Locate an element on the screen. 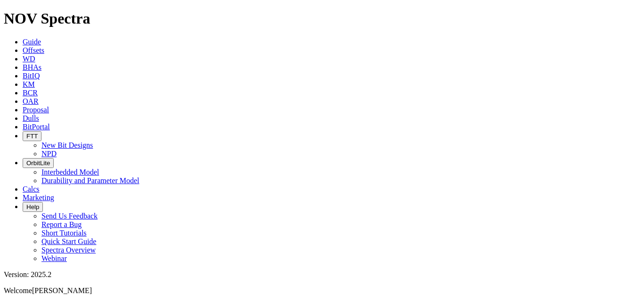 This screenshot has height=303, width=640. span: Help is located at coordinates (33, 207).